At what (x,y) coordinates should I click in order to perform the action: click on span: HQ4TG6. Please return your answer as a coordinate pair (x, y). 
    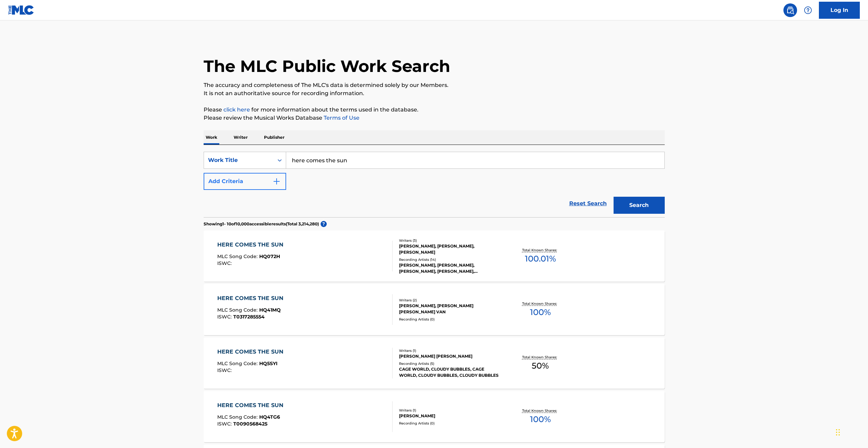
    Looking at the image, I should click on (270, 417).